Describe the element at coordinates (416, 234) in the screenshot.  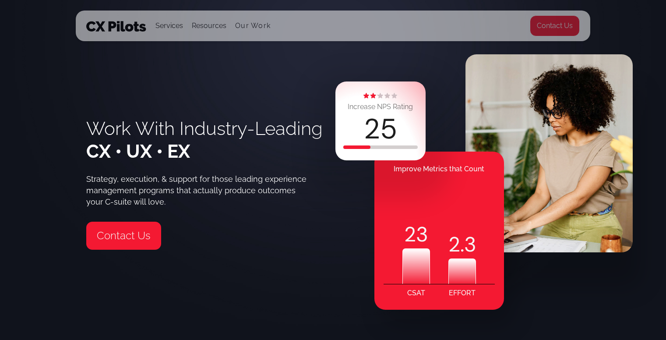
I see `div: 23` at that location.